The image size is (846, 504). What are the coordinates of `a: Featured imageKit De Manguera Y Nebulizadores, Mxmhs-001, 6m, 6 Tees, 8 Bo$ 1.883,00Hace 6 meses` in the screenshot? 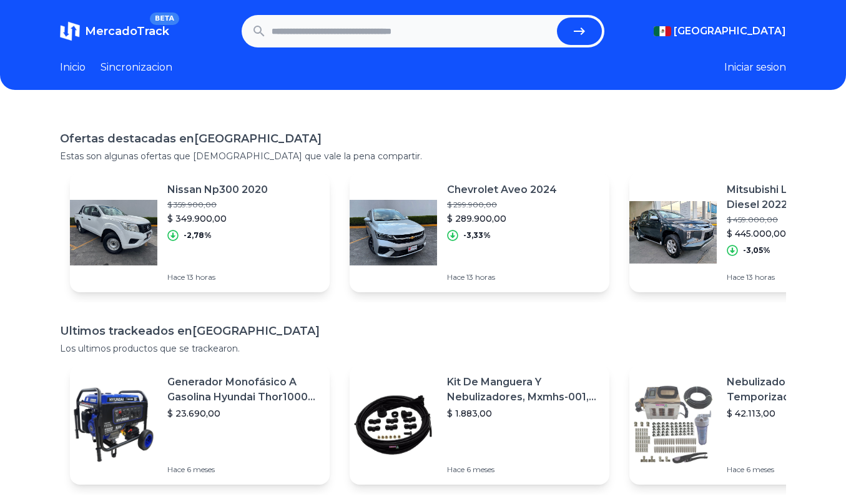 It's located at (479, 425).